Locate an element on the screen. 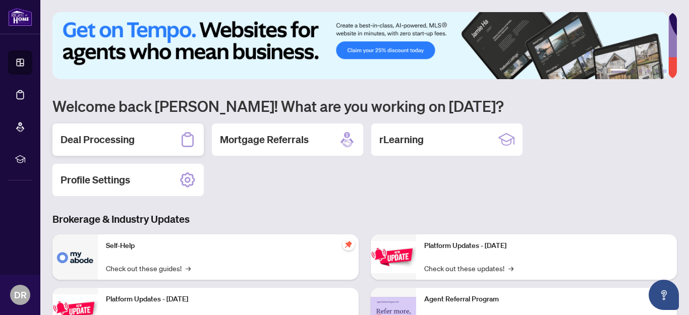  span: DR is located at coordinates (20, 295).